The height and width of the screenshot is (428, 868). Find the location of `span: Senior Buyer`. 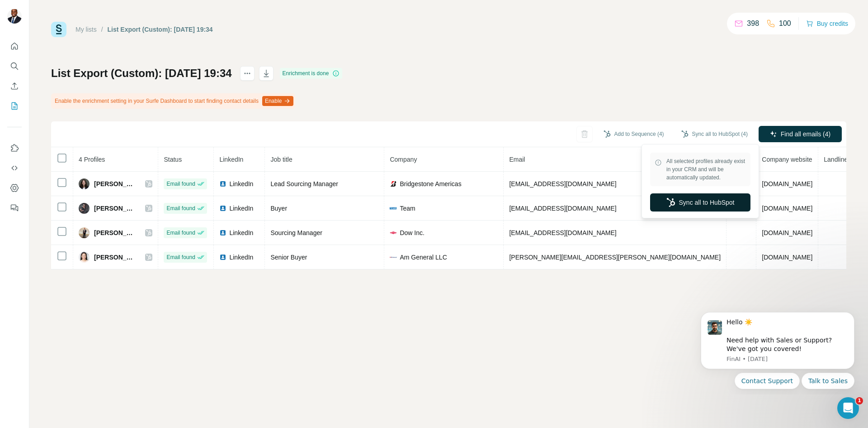

span: Senior Buyer is located at coordinates (289, 257).